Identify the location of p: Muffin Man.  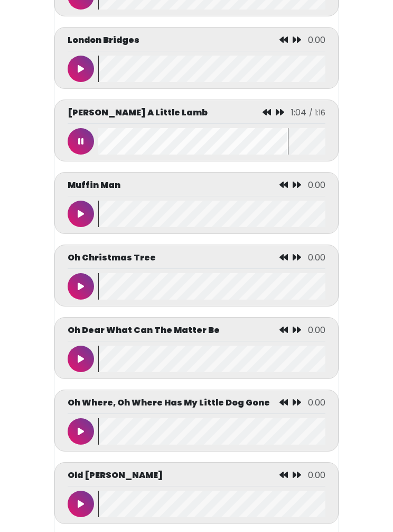
(94, 185).